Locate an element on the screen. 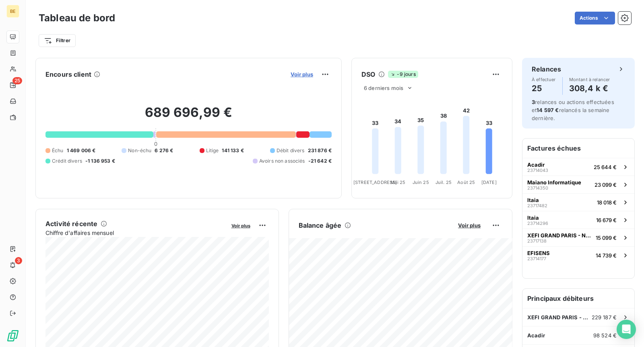  span: 229 187 € is located at coordinates (604, 318).